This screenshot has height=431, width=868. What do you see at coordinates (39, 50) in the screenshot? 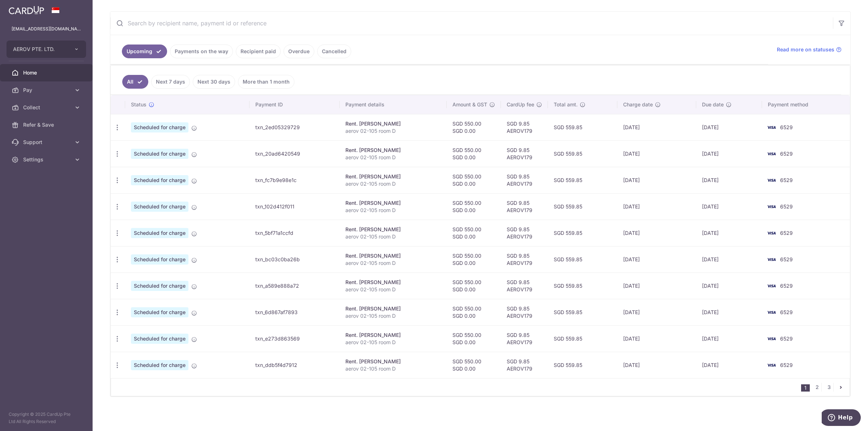
I see `span: AEROV PTE. LTD.` at bounding box center [39, 50].